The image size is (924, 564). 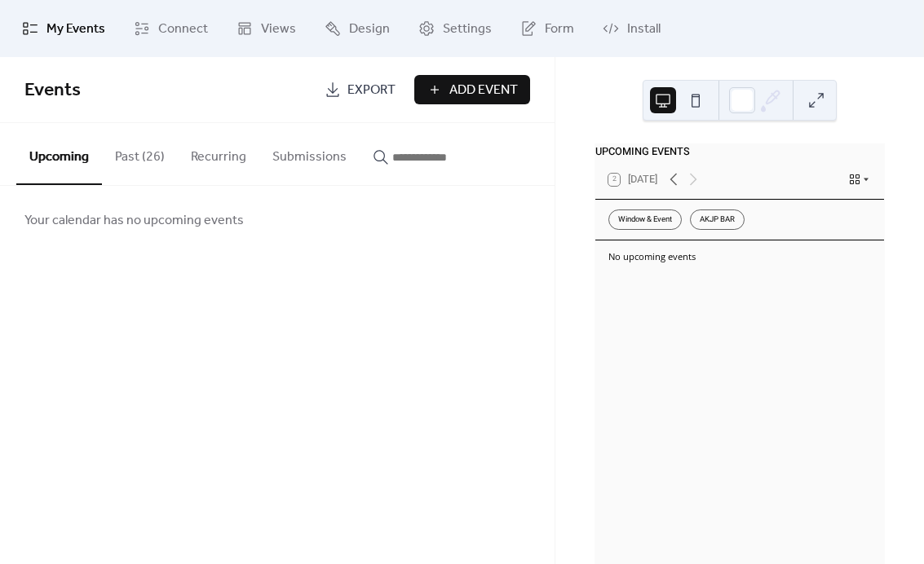 What do you see at coordinates (170, 28) in the screenshot?
I see `a: Connect` at bounding box center [170, 28].